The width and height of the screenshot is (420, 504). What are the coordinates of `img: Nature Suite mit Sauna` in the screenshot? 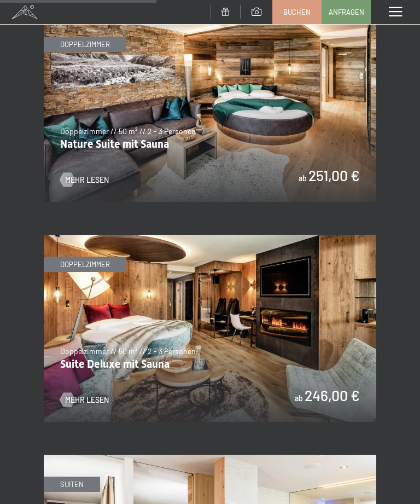 It's located at (210, 108).